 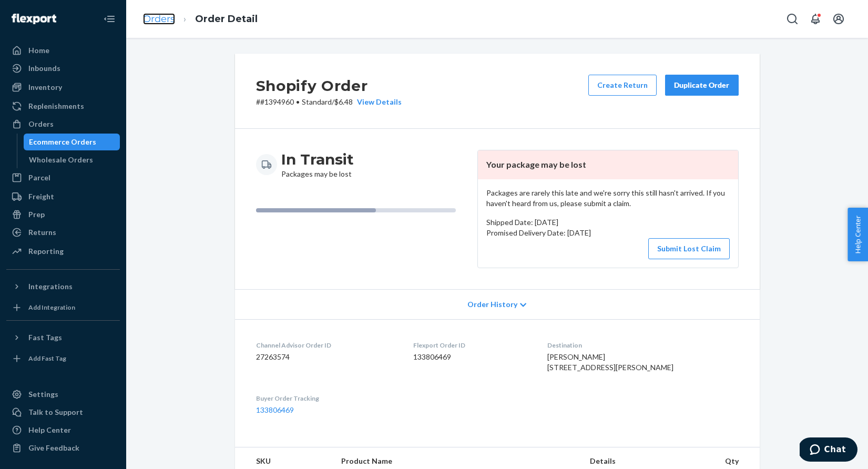 What do you see at coordinates (63, 286) in the screenshot?
I see `button: Integrations` at bounding box center [63, 286].